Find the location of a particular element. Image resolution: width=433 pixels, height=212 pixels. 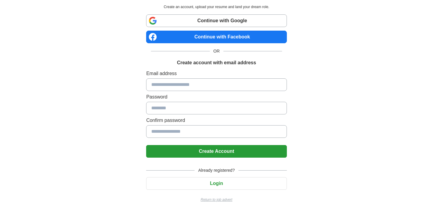

p: Return to job advert is located at coordinates (216, 200).